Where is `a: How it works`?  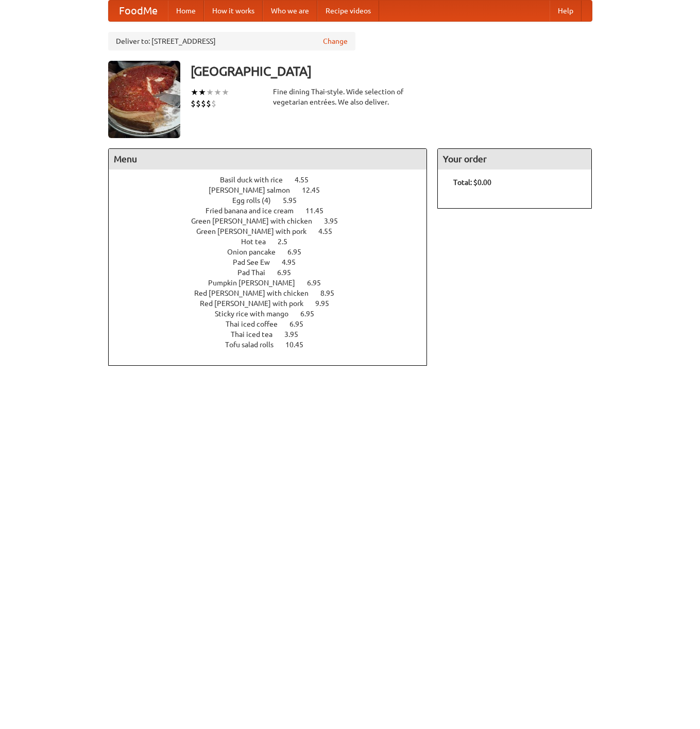
a: How it works is located at coordinates (233, 11).